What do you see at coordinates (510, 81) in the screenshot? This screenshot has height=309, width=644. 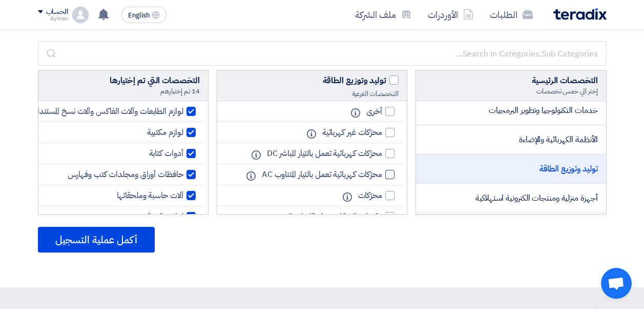 I see `div: التخصصات الرئيسية` at bounding box center [510, 81].